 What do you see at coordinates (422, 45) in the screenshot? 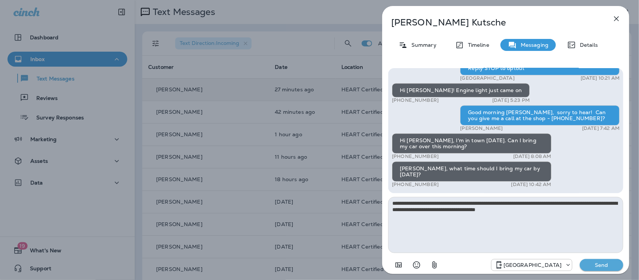
I see `p: Summary` at bounding box center [422, 45].